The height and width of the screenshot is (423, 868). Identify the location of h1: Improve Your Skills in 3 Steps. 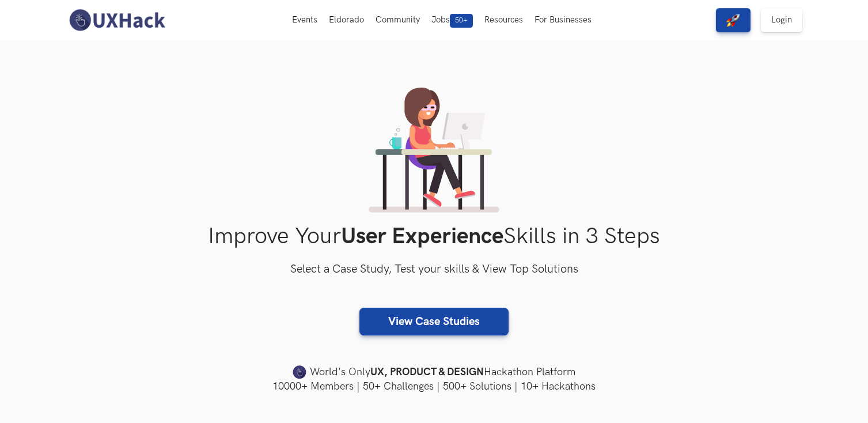
(435, 236).